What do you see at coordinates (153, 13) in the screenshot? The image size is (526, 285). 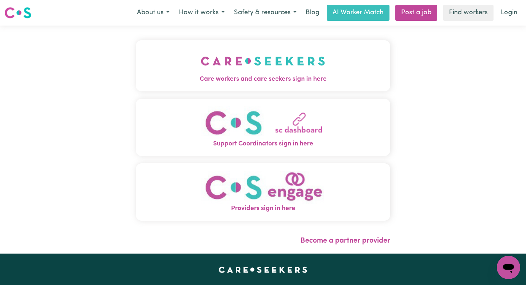 I see `button: About us` at bounding box center [153, 13].